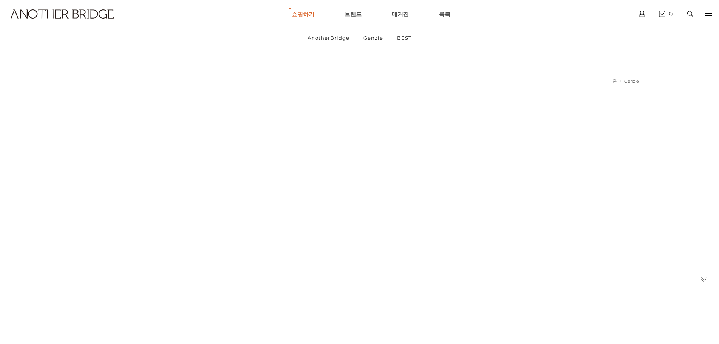 The height and width of the screenshot is (344, 719). Describe the element at coordinates (58, 23) in the screenshot. I see `a: logo` at that location.